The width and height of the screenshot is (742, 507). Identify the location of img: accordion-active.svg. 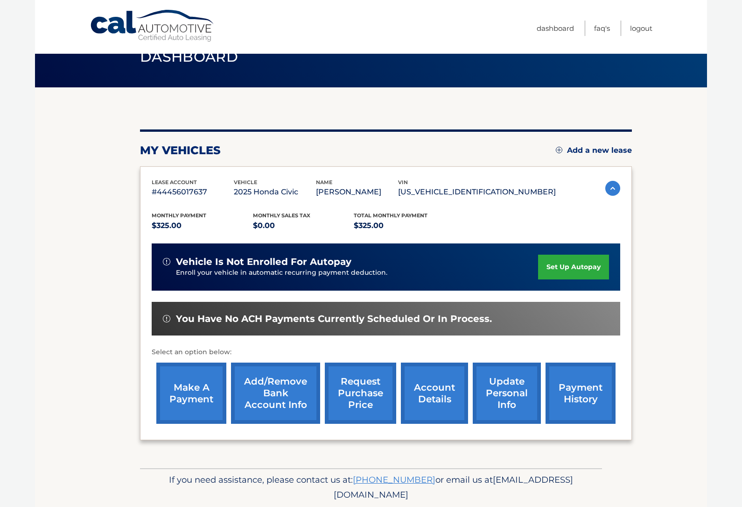
(613, 188).